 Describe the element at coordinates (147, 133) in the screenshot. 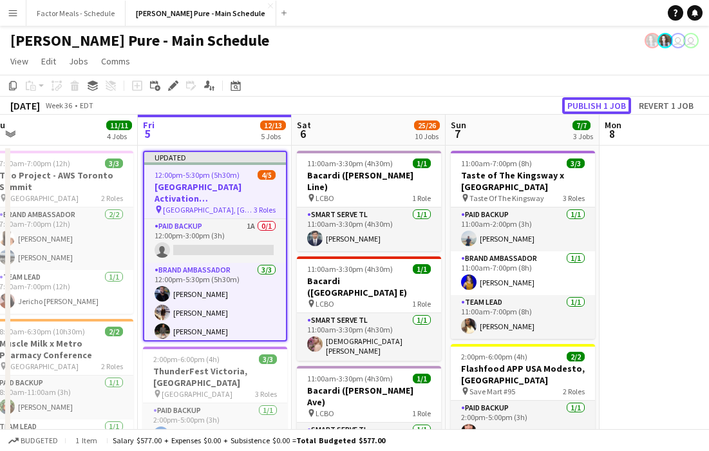

I see `span: 5` at that location.